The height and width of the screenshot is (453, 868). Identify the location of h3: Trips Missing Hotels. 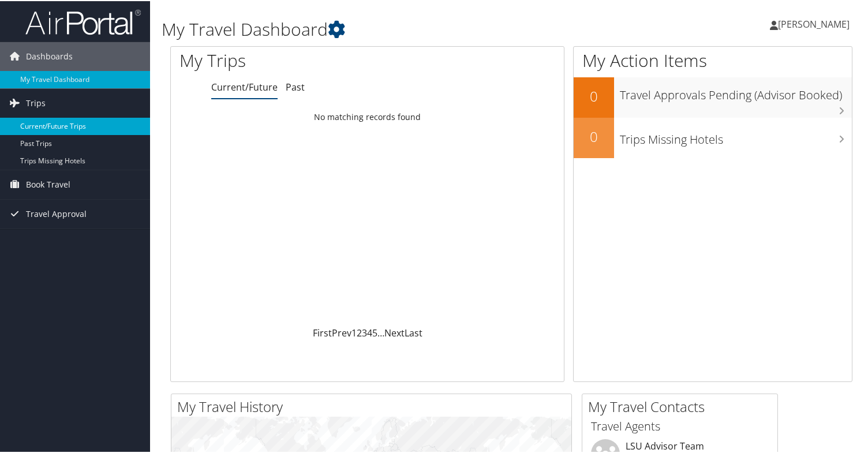
(735, 135).